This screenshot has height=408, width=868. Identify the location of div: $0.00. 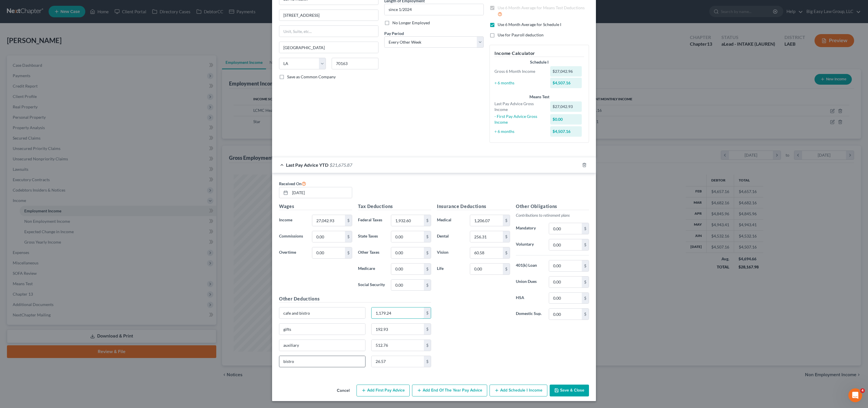
(566, 120).